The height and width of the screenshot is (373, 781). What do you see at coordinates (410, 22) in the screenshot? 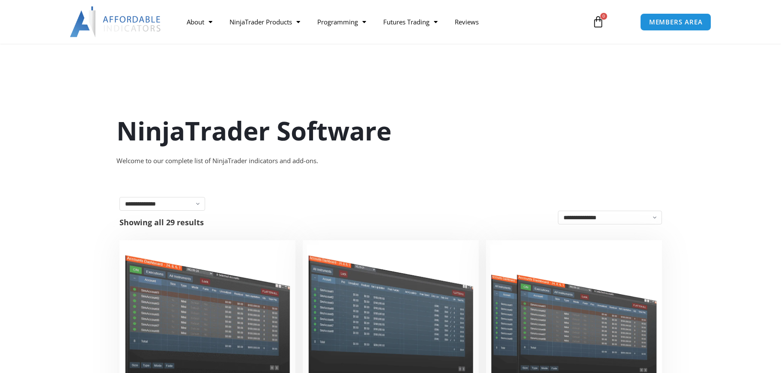
I see `a: Futures Trading` at bounding box center [410, 22].